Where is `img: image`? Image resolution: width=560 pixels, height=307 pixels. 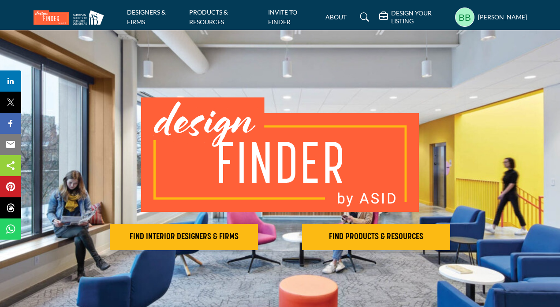 img: image is located at coordinates (280, 155).